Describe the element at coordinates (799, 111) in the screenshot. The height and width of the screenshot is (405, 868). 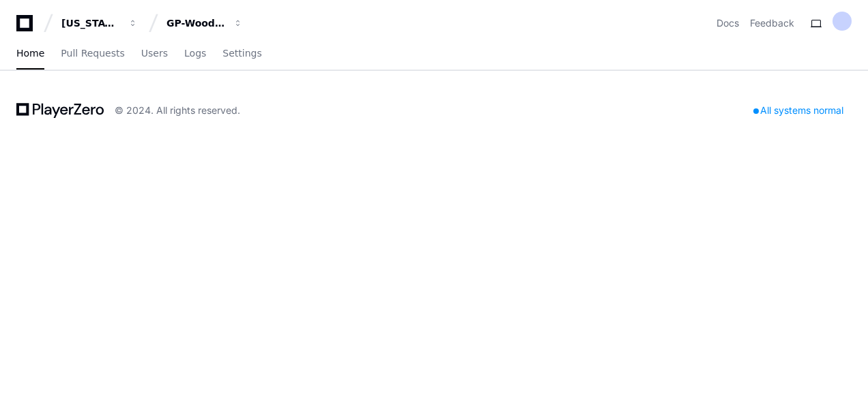
I see `div: All systems normal` at that location.